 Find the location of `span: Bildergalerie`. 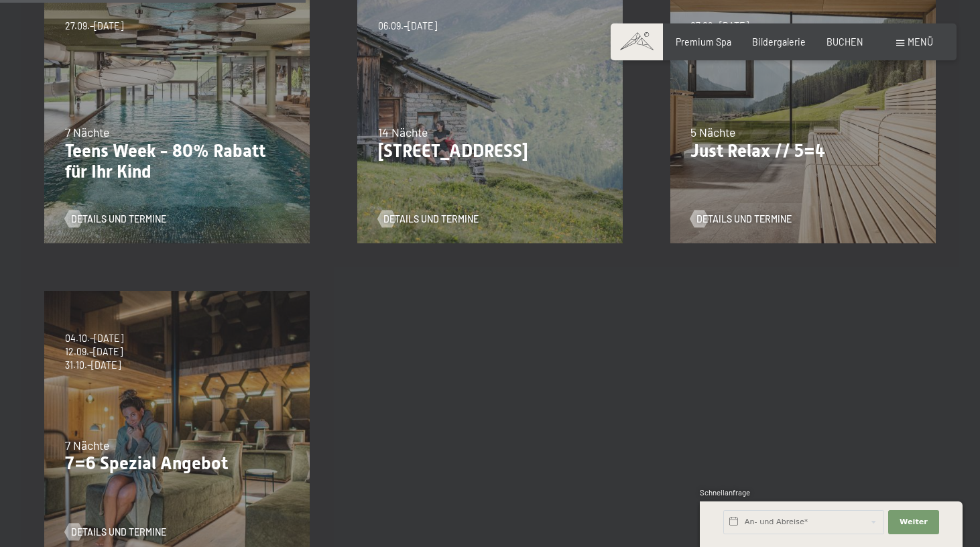

span: Bildergalerie is located at coordinates (780, 41).